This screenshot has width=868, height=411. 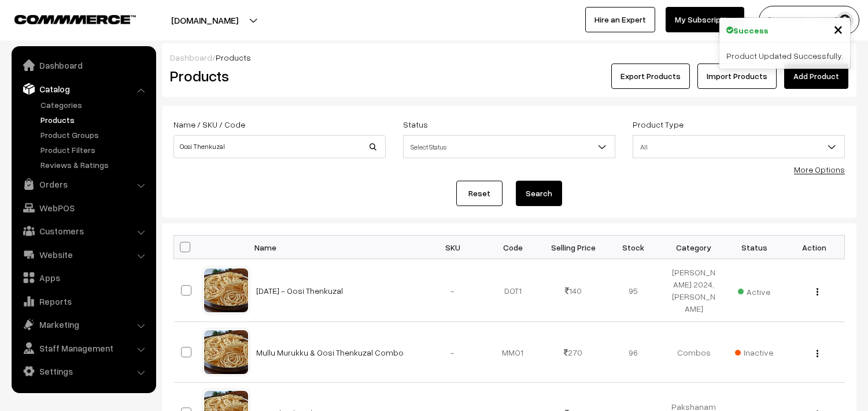 I want to click on a: Customers, so click(x=83, y=231).